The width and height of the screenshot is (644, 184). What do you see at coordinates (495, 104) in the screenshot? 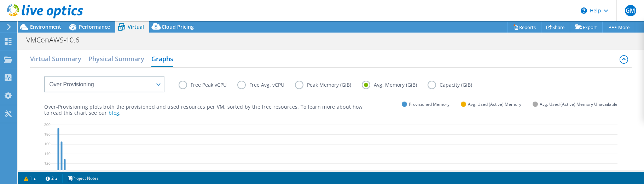
I see `span: Avg. Used (Active) Memory` at bounding box center [495, 104].